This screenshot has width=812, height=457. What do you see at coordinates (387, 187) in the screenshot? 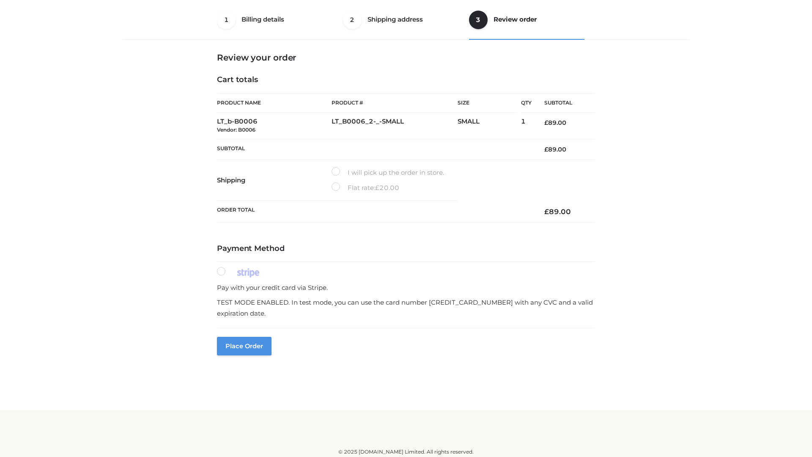
I see `bdi: 20.00` at bounding box center [387, 187].